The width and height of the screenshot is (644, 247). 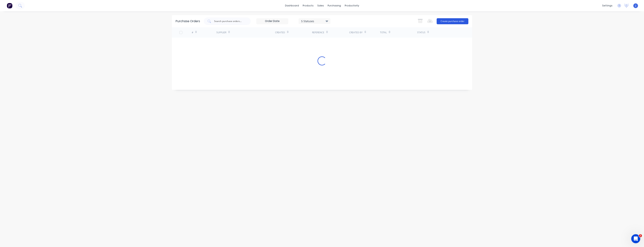 What do you see at coordinates (334, 6) in the screenshot?
I see `div: purchasing` at bounding box center [334, 6].